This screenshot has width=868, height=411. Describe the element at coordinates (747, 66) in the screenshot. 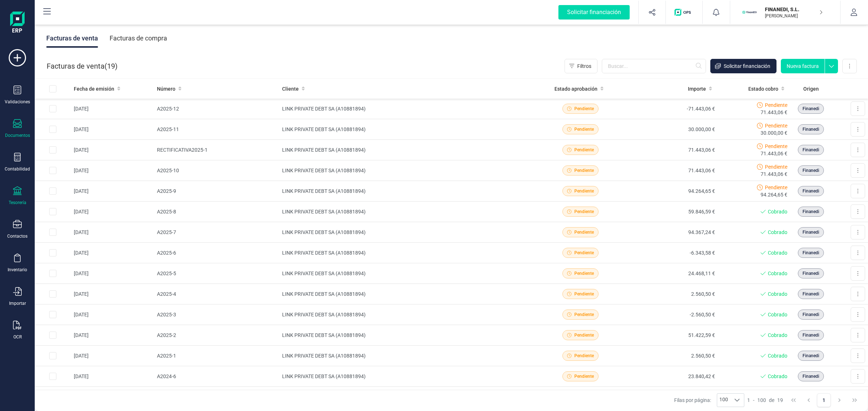

I see `span: Solicitar financiación` at that location.